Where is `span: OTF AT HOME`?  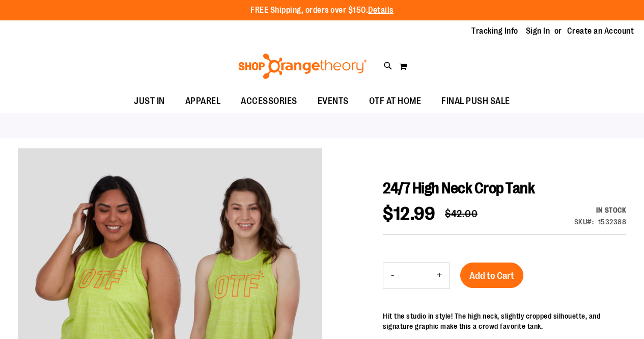 span: OTF AT HOME is located at coordinates (395, 101).